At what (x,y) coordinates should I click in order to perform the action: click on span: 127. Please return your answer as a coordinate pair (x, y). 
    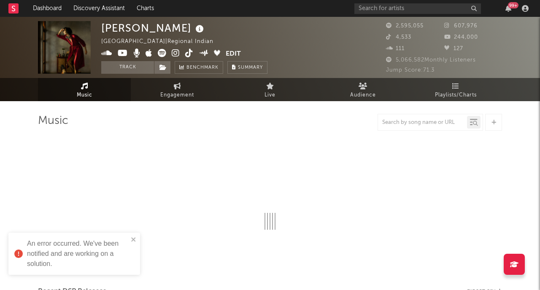
    Looking at the image, I should click on (453, 49).